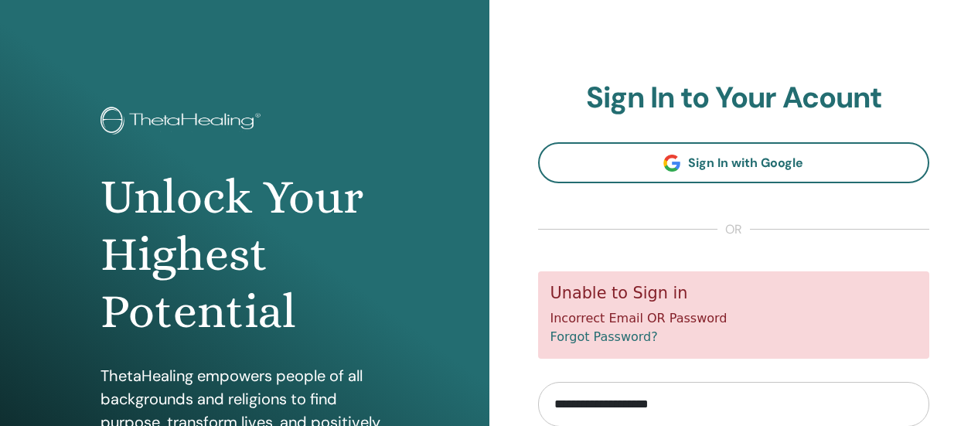  I want to click on div: Incorrect Email OR Password, so click(733, 315).